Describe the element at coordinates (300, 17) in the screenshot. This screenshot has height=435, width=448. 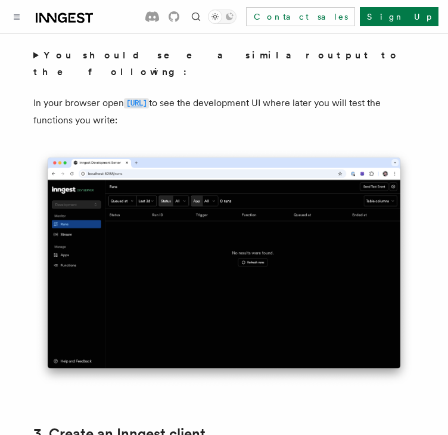
I see `a: Contact sales` at that location.